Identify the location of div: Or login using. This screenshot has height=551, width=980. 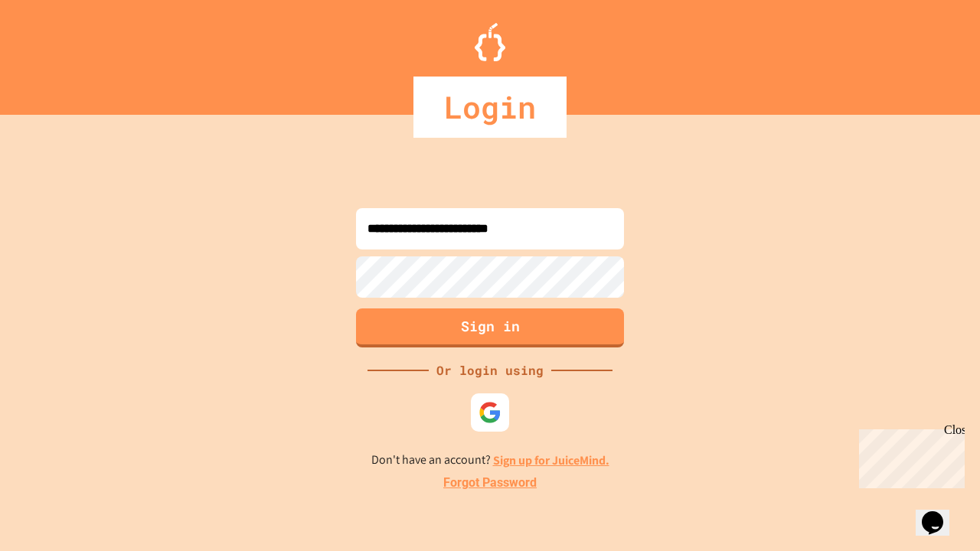
(490, 370).